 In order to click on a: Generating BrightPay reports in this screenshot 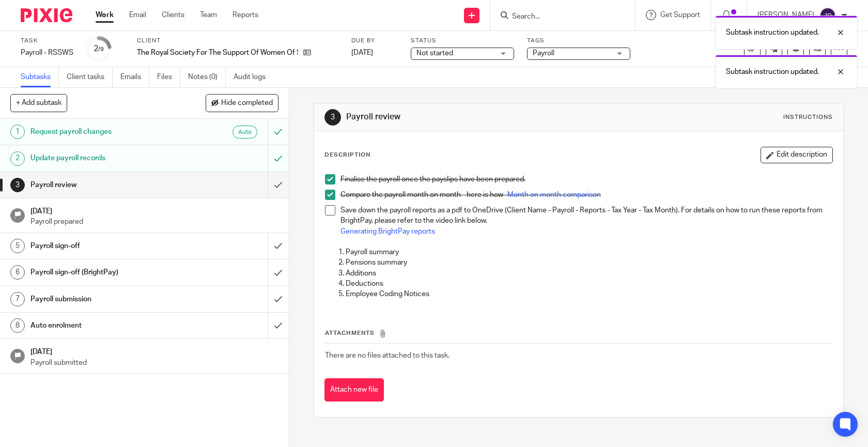, I will do `click(387, 232)`.